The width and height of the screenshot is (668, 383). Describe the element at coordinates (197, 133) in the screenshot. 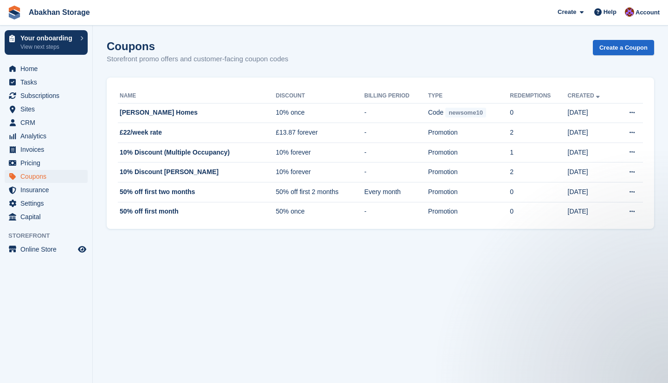

I see `td: £22/week rate` at that location.